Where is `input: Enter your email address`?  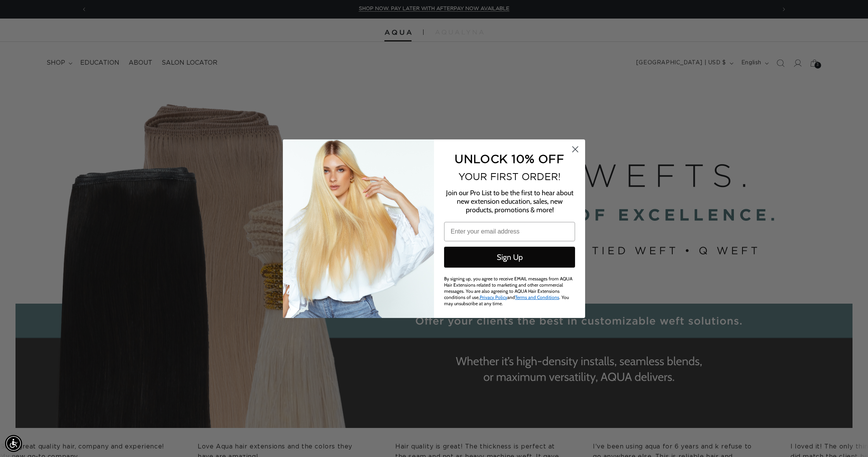
input: Enter your email address is located at coordinates (509, 231).